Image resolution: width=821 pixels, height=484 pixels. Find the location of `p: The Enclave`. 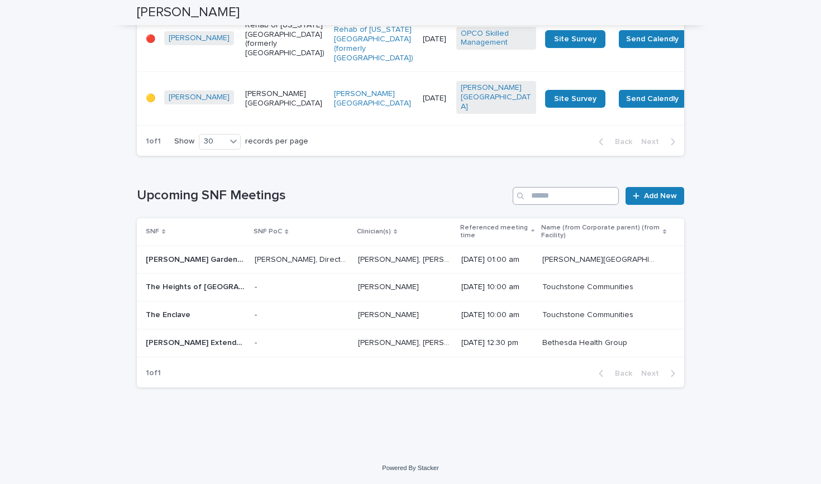

p: The Enclave is located at coordinates (169, 314).